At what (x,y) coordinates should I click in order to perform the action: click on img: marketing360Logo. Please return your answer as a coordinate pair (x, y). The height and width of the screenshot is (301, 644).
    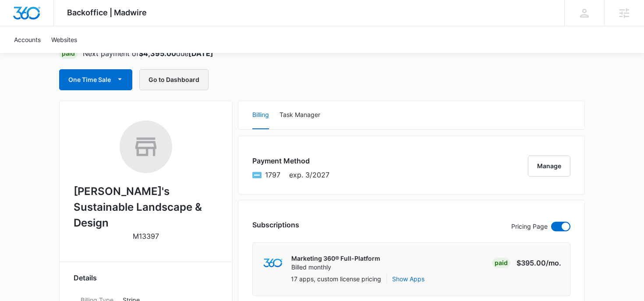
    Looking at the image, I should click on (272, 263).